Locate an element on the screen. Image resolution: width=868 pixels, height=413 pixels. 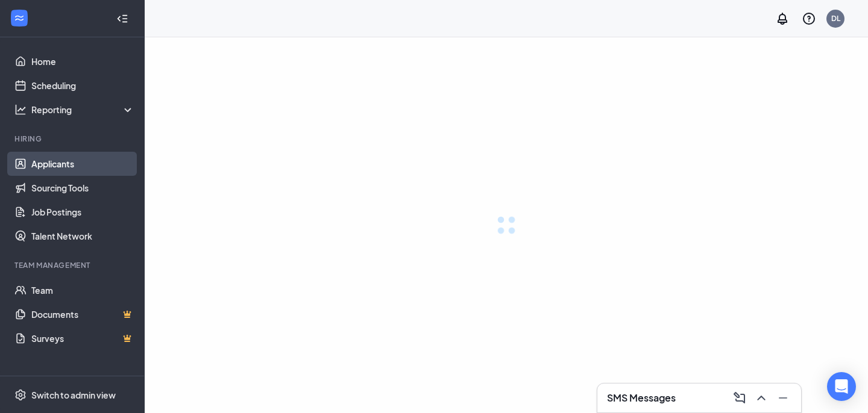
div: Team Management is located at coordinates (73, 266).